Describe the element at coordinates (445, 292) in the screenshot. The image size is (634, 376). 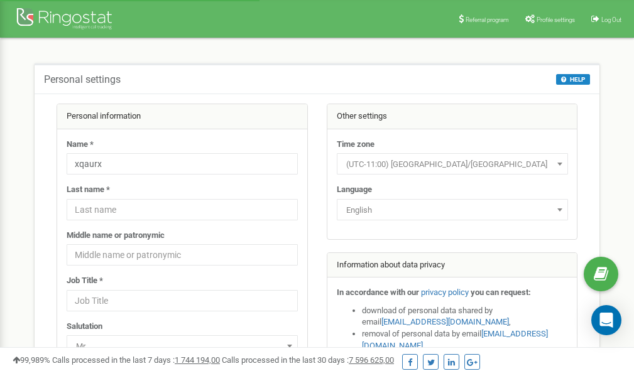
I see `a: privacy policy` at that location.